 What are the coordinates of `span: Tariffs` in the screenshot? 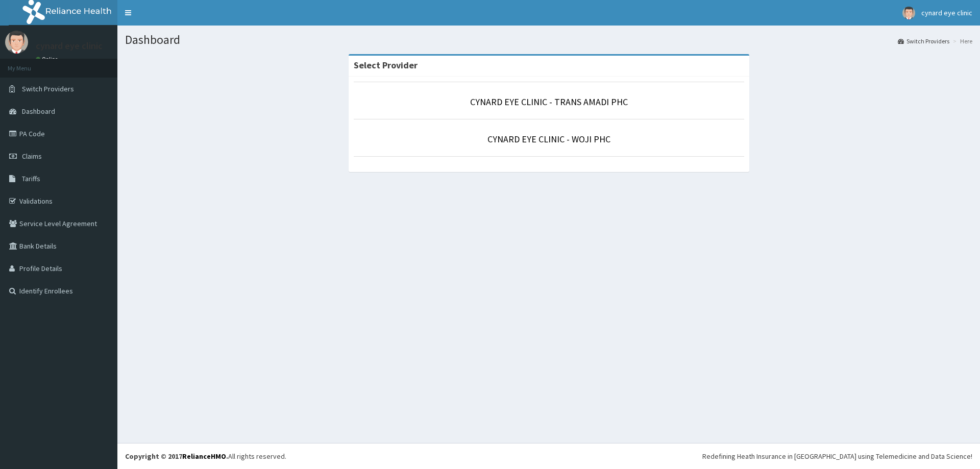 It's located at (31, 179).